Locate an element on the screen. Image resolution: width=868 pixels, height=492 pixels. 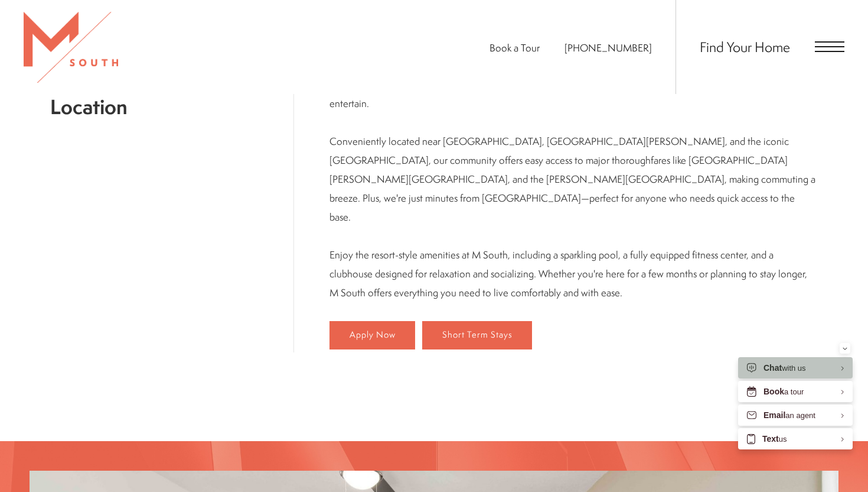
a: Call Us at 813-570-8014 is located at coordinates (608, 47).